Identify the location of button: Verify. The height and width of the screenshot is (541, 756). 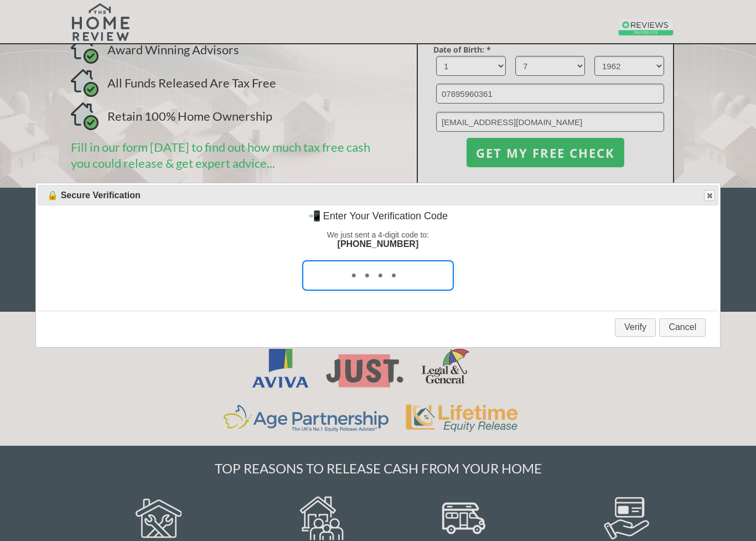
(636, 327).